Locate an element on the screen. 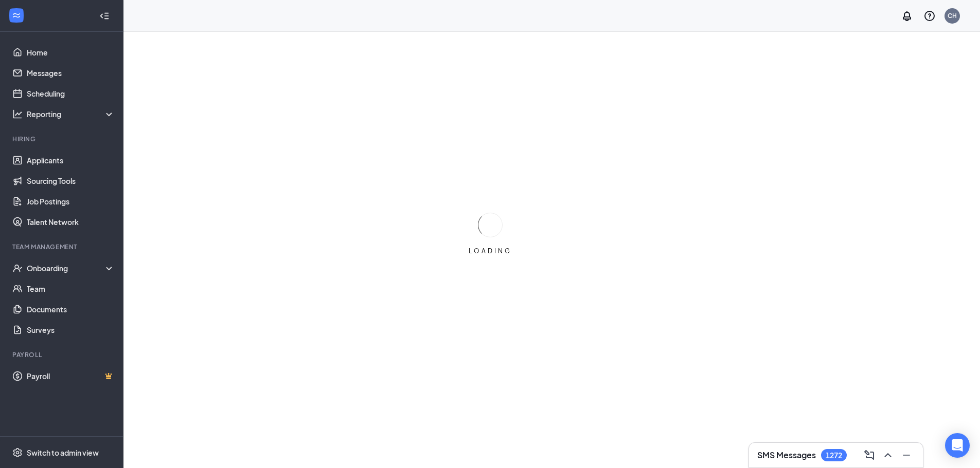  a: Messages is located at coordinates (70, 73).